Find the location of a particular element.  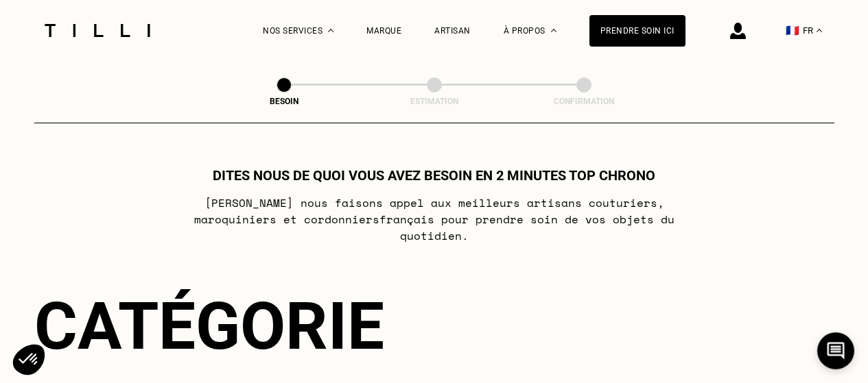

div: Catégorie is located at coordinates (435, 326).